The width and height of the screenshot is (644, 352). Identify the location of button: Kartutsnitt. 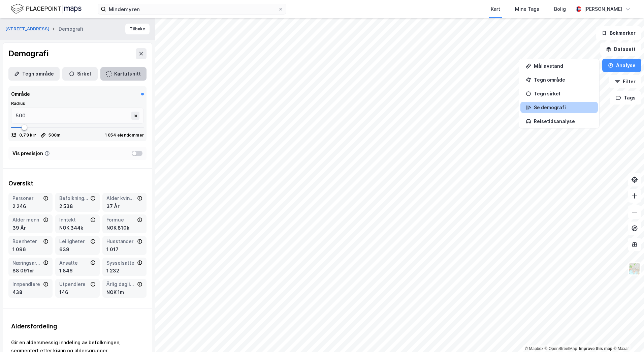
(123, 74).